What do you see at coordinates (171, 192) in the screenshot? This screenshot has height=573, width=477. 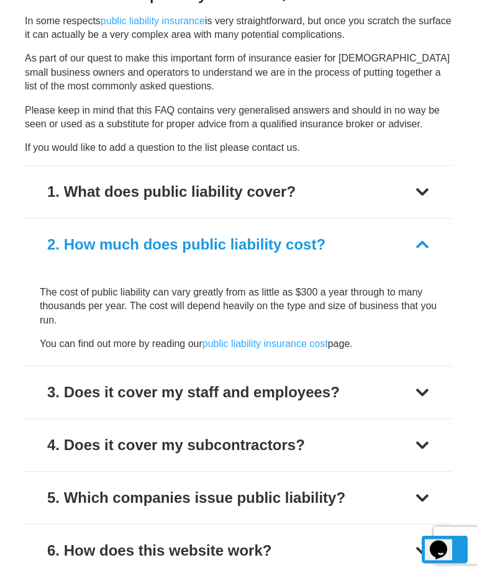 I see `div: 1. What does public liability cover?` at bounding box center [171, 192].